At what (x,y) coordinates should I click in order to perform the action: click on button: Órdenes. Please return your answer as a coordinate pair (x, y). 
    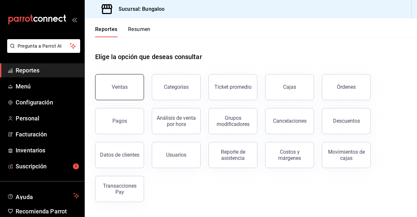
    Looking at the image, I should click on (346, 87).